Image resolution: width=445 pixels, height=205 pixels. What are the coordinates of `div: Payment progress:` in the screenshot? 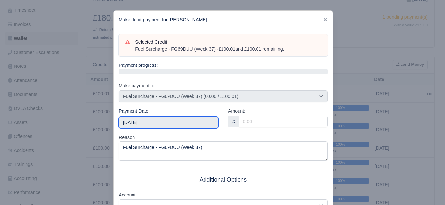 It's located at (223, 68).